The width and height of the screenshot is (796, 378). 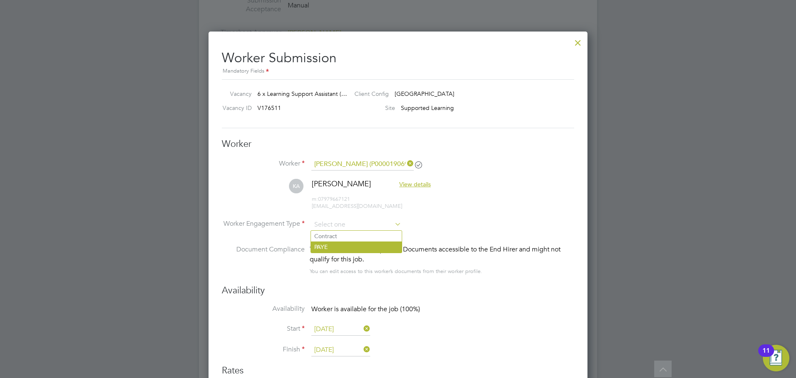 I want to click on label: Document Compliance, so click(x=263, y=259).